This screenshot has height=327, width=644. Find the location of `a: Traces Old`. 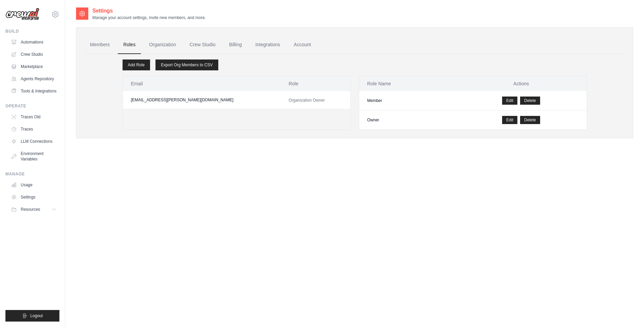

a: Traces Old is located at coordinates (34, 117).